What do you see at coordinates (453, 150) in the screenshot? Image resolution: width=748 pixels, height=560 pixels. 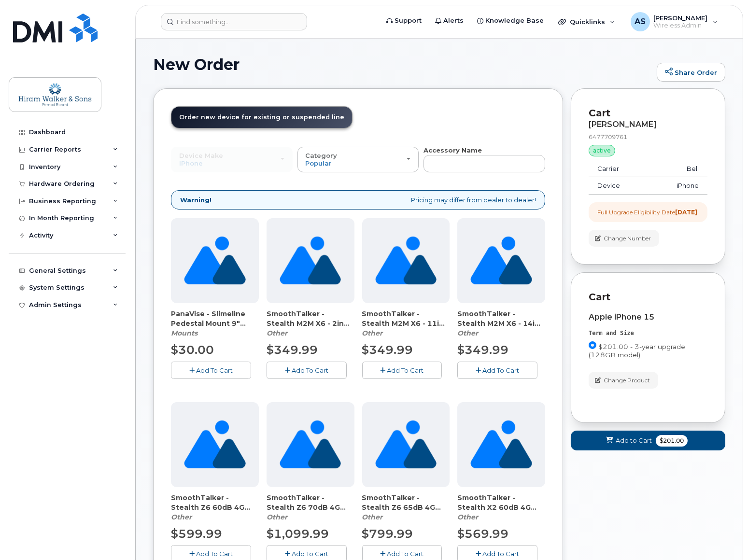 I see `strong: Accessory Name` at bounding box center [453, 150].